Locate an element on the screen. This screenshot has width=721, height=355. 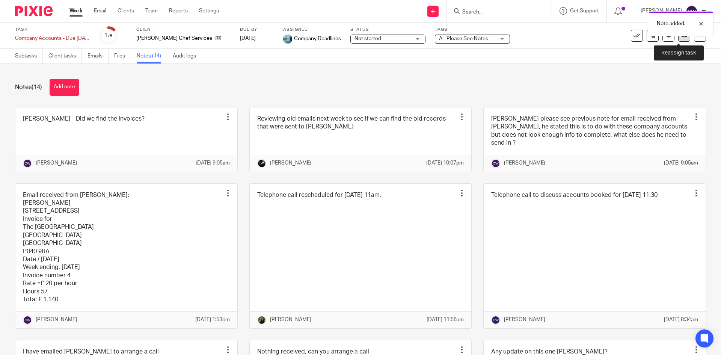
label: Client is located at coordinates (183, 30).